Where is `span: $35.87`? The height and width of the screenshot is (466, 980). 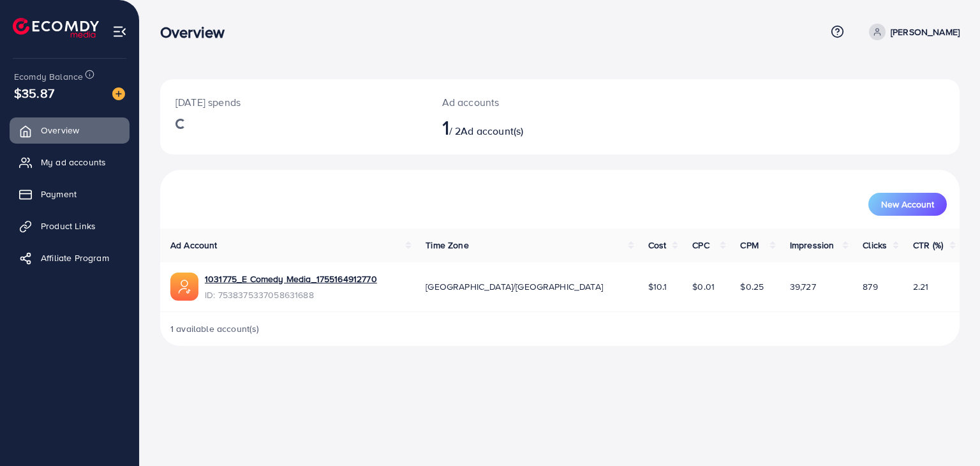 span: $35.87 is located at coordinates (34, 93).